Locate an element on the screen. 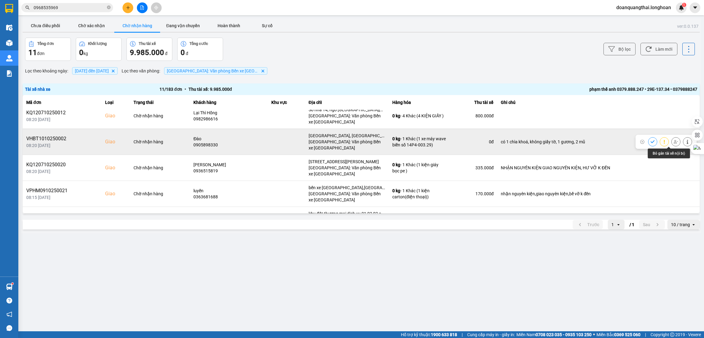 The image size is (704, 338). span: Lọc theo khoảng ngày : is located at coordinates (46, 71).